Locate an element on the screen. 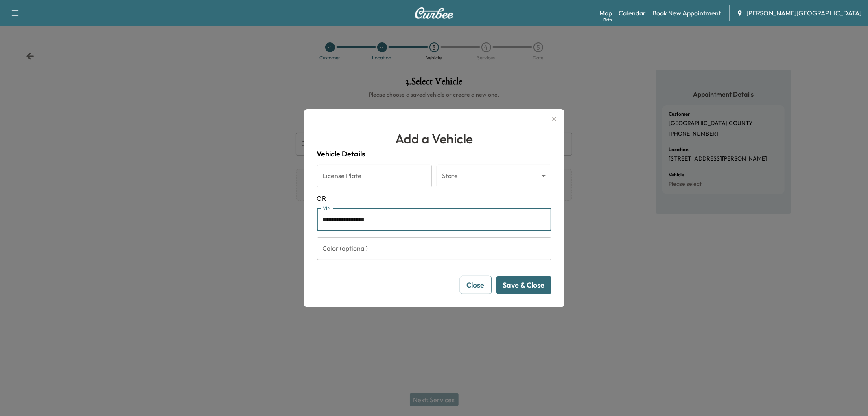  a: Calendar is located at coordinates (632, 13).